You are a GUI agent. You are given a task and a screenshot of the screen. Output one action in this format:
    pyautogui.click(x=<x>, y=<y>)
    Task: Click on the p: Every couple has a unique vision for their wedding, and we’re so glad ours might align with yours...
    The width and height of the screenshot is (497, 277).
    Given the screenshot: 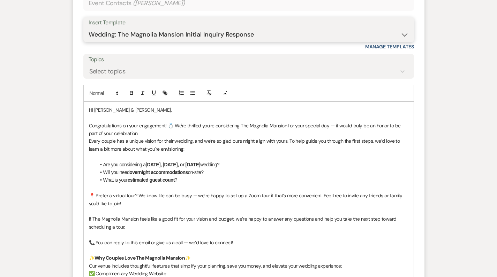 What is the action you would take?
    pyautogui.click(x=248, y=145)
    